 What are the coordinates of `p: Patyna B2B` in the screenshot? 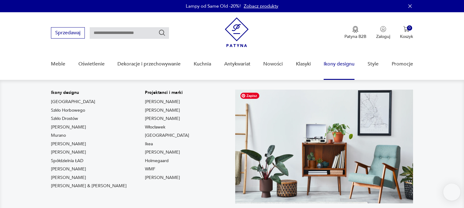 It's located at (356, 36).